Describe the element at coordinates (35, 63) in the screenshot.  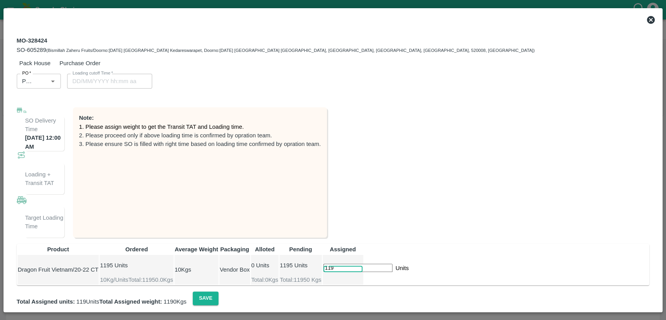
I see `span: Pack House` at that location.